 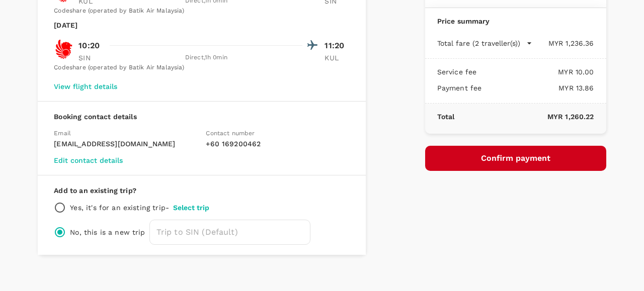 I want to click on p: Total, so click(x=446, y=117).